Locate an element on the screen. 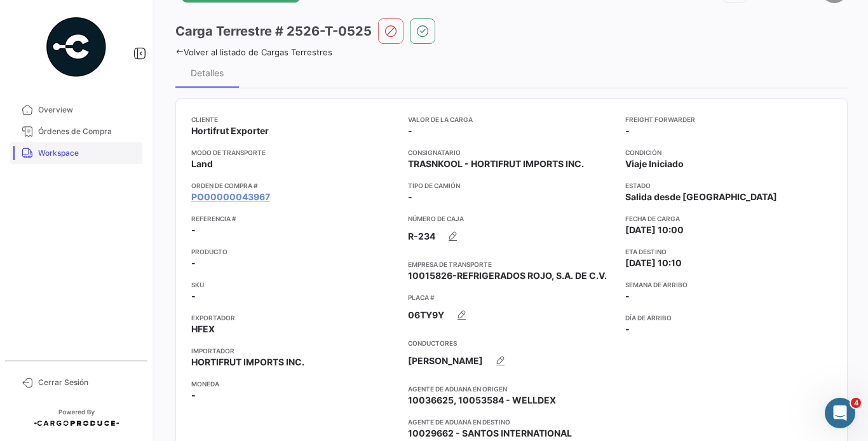 This screenshot has height=441, width=868. span: 4 is located at coordinates (856, 403).